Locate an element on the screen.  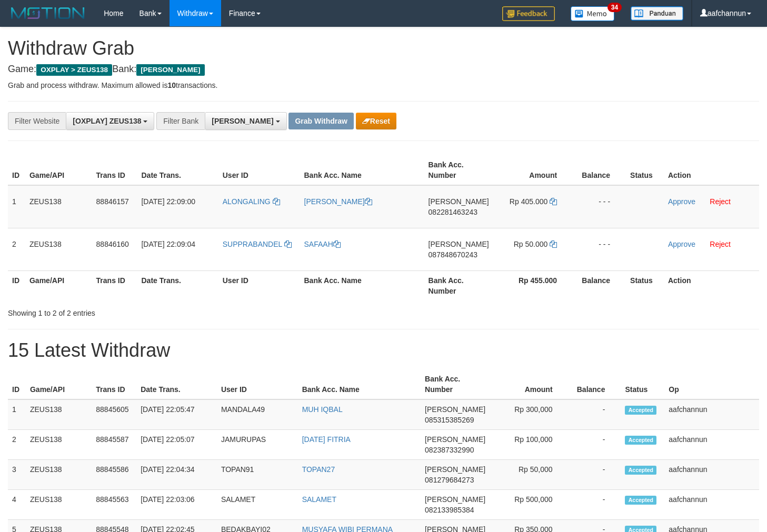
span: Copy 087848670243 to clipboard is located at coordinates (453, 254).